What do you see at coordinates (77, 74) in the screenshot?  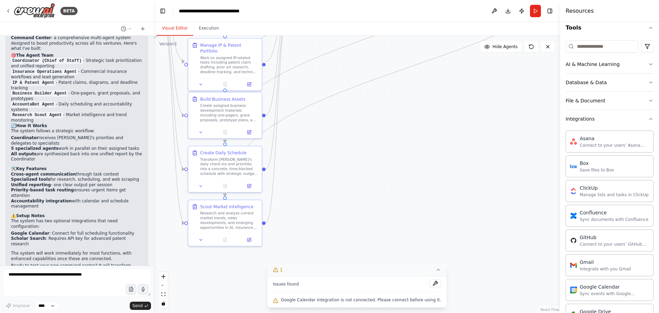 I see `li: - Commercial insurance workflows and lead generation` at bounding box center [77, 74].